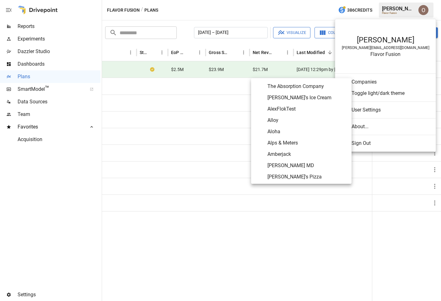 Image resolution: width=441 pixels, height=301 pixels. Describe the element at coordinates (386, 54) in the screenshot. I see `div: Flavor Fusion` at that location.